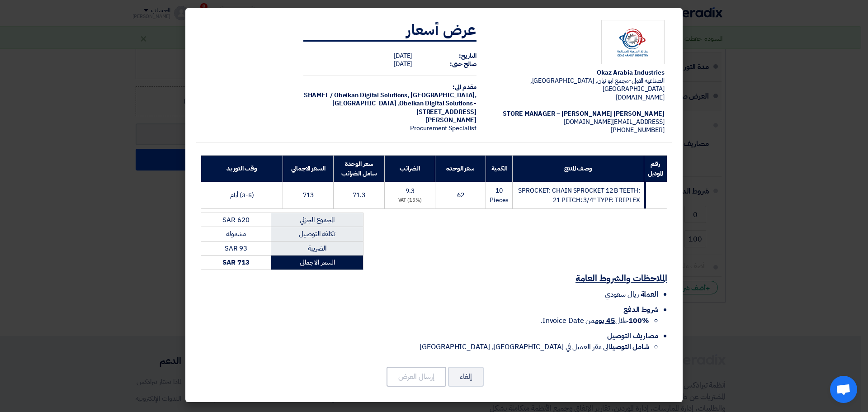  What do you see at coordinates (242, 168) in the screenshot?
I see `th: وقت التوريد` at bounding box center [242, 168].